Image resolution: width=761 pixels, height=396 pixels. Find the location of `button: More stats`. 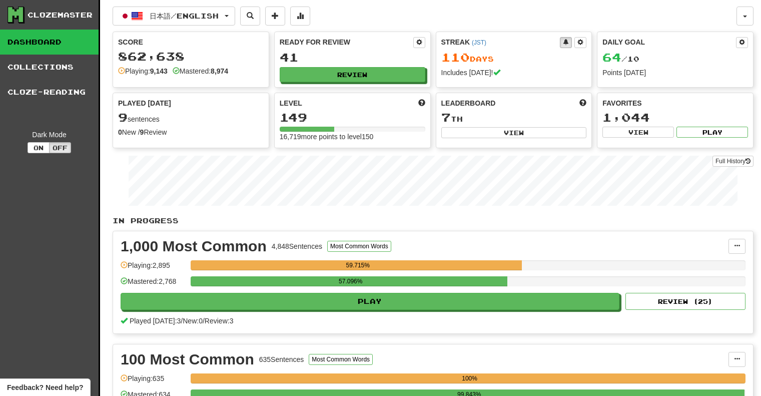

button: More stats is located at coordinates (300, 16).